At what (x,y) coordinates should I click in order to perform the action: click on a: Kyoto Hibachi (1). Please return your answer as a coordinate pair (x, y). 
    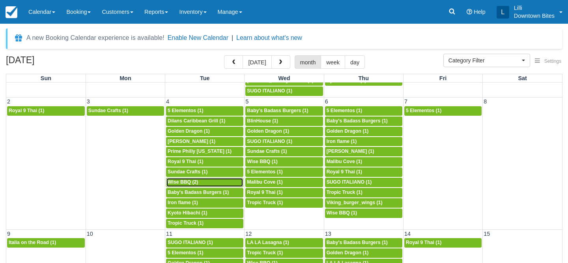
    Looking at the image, I should click on (205, 213).